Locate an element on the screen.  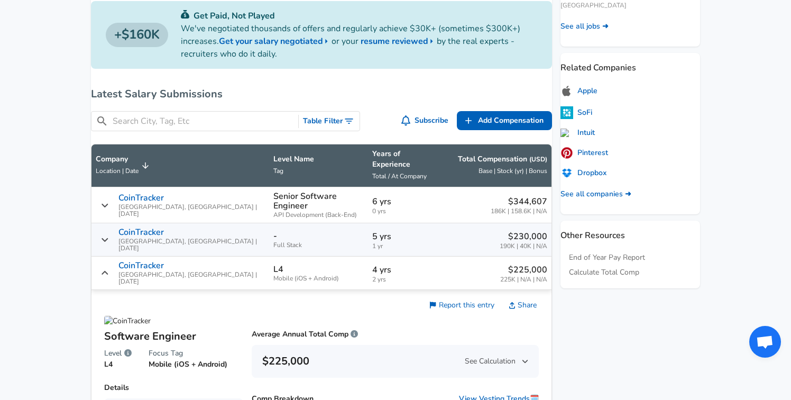
span: Add Compensation is located at coordinates (511, 121).